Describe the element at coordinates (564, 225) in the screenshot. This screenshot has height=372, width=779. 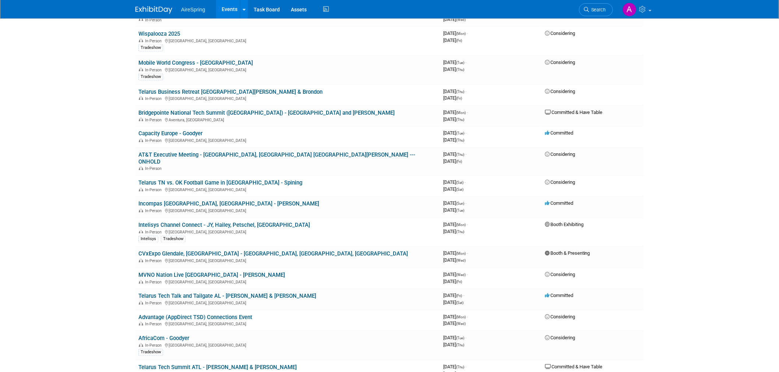
I see `span: Booth Exhibiting` at that location.